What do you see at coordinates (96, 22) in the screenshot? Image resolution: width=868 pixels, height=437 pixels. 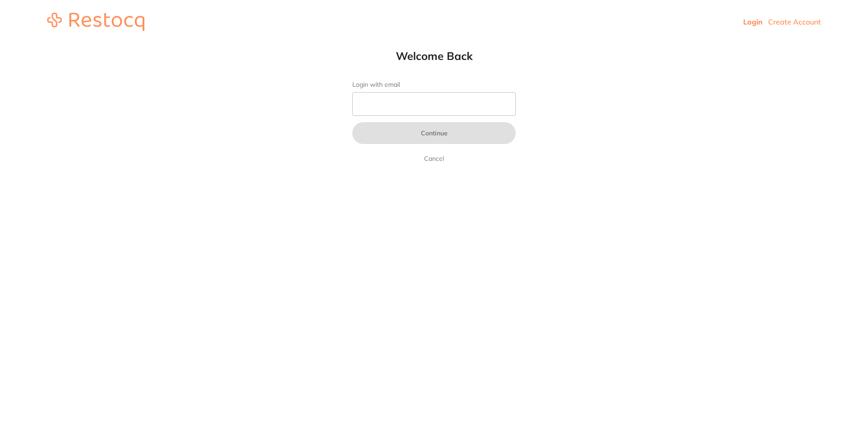 I see `img: restocq_logo.svg` at bounding box center [96, 22].